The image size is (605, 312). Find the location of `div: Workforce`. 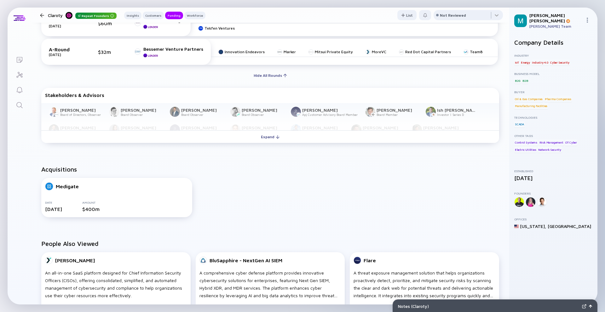

div: Workforce is located at coordinates (195, 15).